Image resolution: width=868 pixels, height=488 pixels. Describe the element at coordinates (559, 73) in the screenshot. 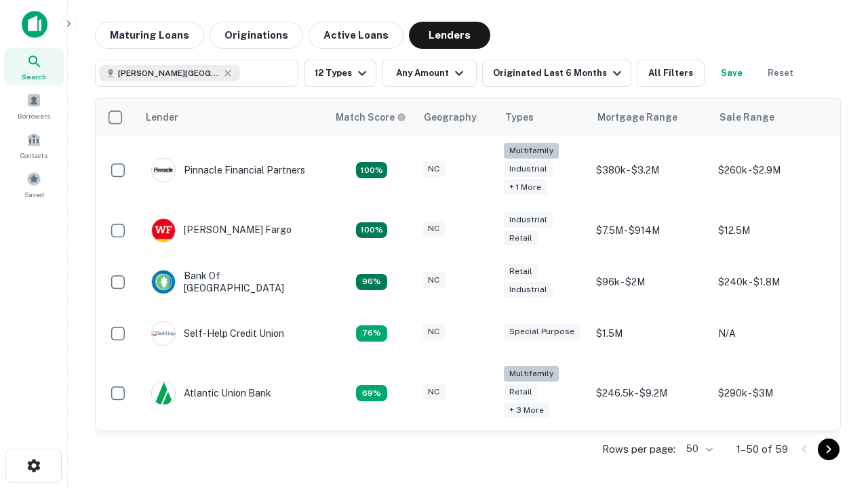

I see `div: Originated Last 6 Months` at that location.